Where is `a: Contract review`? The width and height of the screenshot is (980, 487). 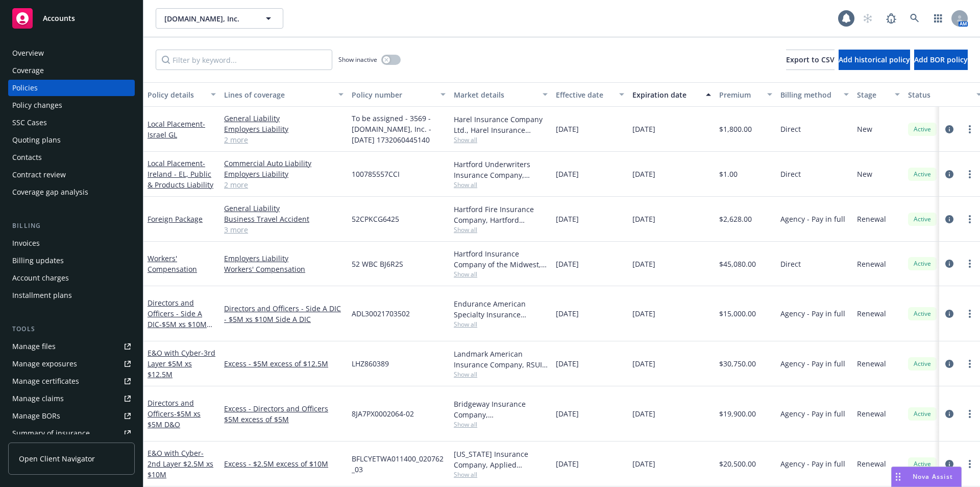
a: Contract review is located at coordinates (71, 175).